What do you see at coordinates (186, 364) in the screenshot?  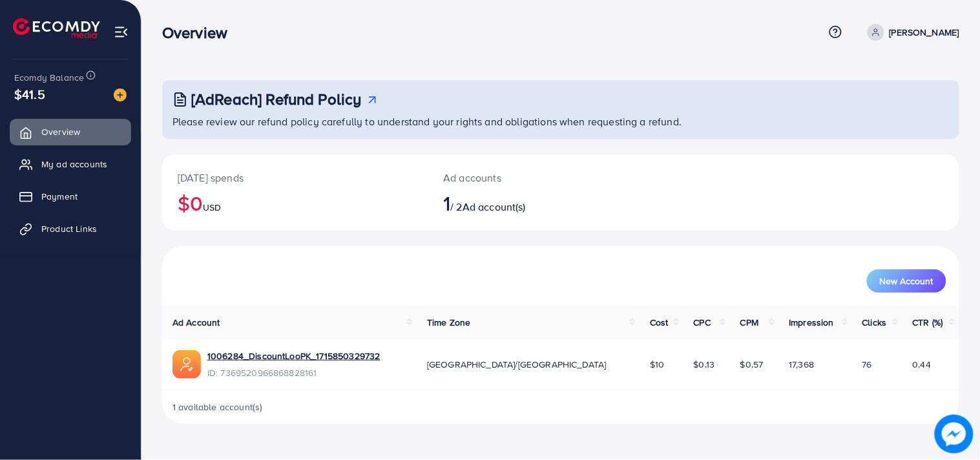 I see `img: ic-ads-acc.e4c84228.svg` at bounding box center [186, 364].